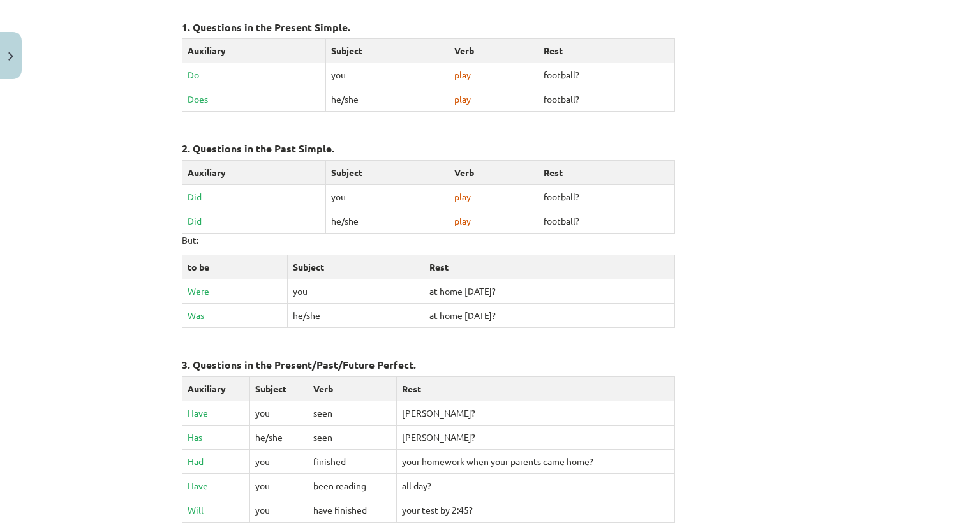  I want to click on td: to be, so click(235, 267).